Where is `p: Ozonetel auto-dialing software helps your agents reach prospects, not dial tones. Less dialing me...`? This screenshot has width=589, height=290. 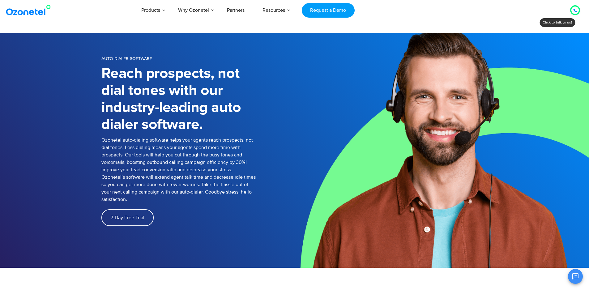 p: Ozonetel auto-dialing software helps your agents reach prospects, not dial tones. Less dialing me... is located at coordinates (179, 170).